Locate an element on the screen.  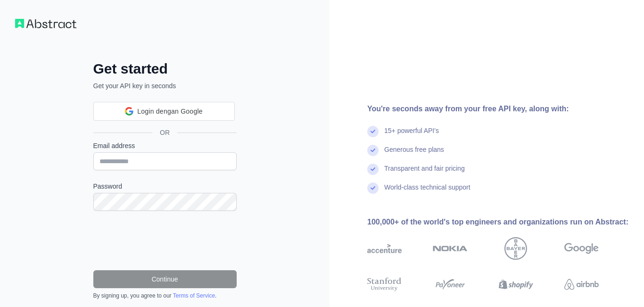
div: You're seconds away from your free API key, along with: is located at coordinates (497, 109).